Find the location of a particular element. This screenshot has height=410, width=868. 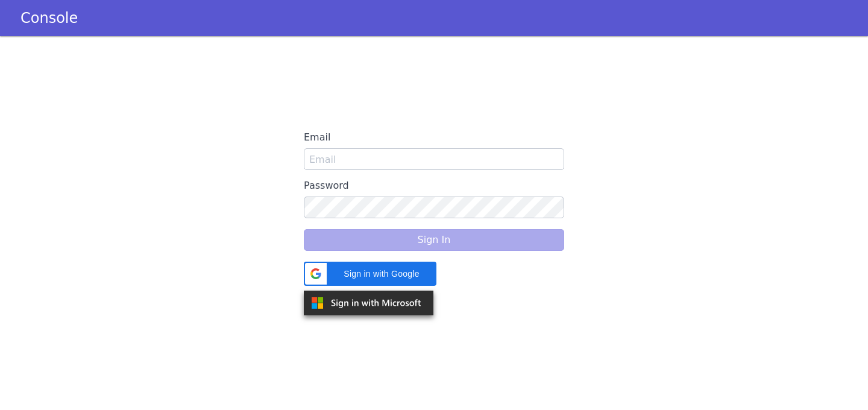

span: Sign in with Google is located at coordinates (382, 274).